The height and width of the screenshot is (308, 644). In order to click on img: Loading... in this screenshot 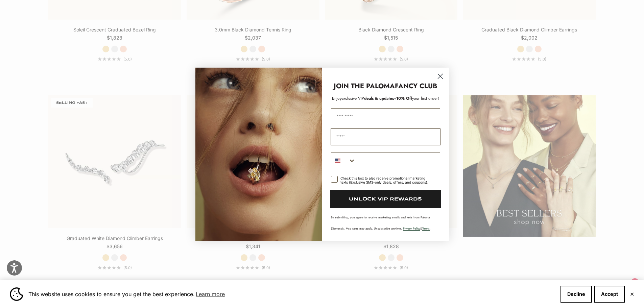, I will do `click(259, 154)`.